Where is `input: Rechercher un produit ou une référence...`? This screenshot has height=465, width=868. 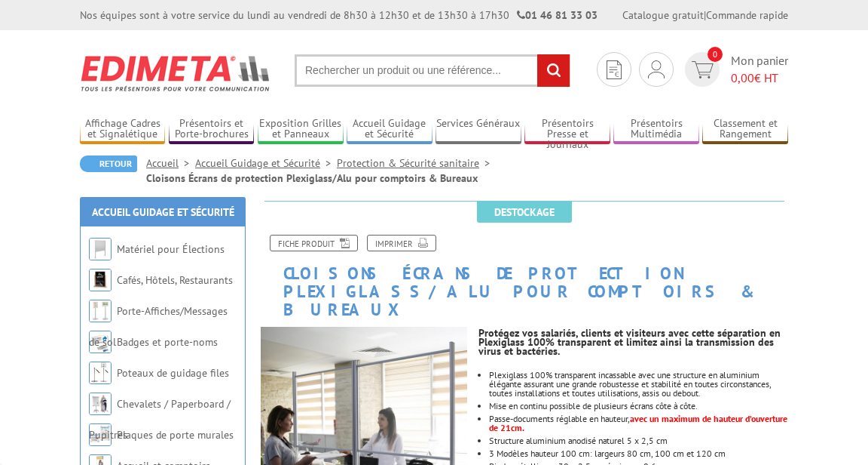 input: Rechercher un produit ou une référence... is located at coordinates (433, 70).